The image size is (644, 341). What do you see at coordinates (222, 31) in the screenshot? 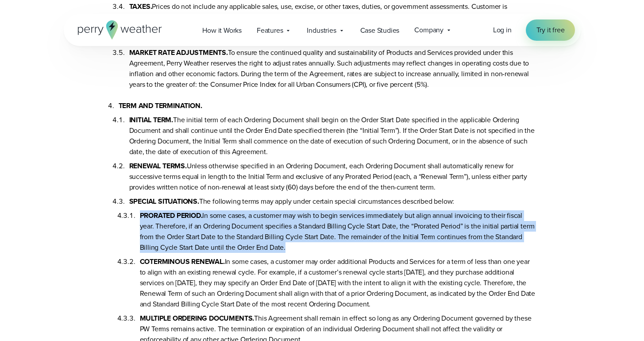
I see `span: How it Works` at bounding box center [222, 31].